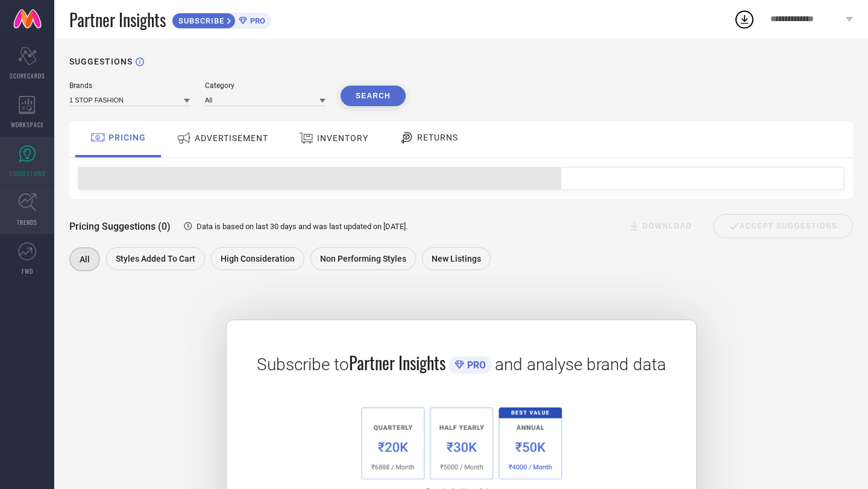 The height and width of the screenshot is (489, 868). What do you see at coordinates (231, 138) in the screenshot?
I see `span: ADVERTISEMENT` at bounding box center [231, 138].